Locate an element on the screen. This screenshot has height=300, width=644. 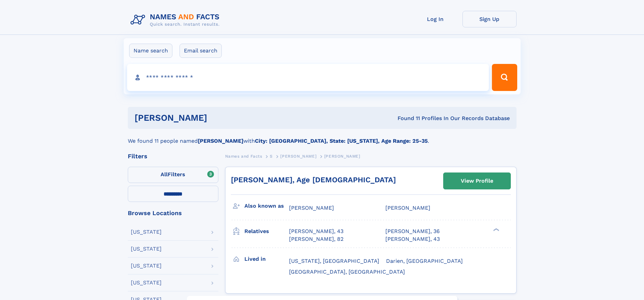
div: We found 11 people named with . is located at coordinates (322, 137).